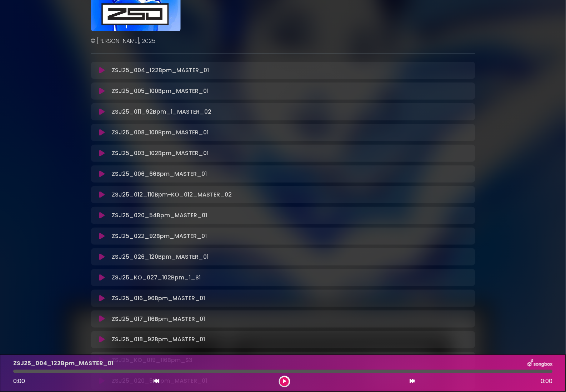 This screenshot has width=566, height=392. I want to click on p: ZSJ25_012_110Bpm-KO_012_MASTER_02, so click(172, 195).